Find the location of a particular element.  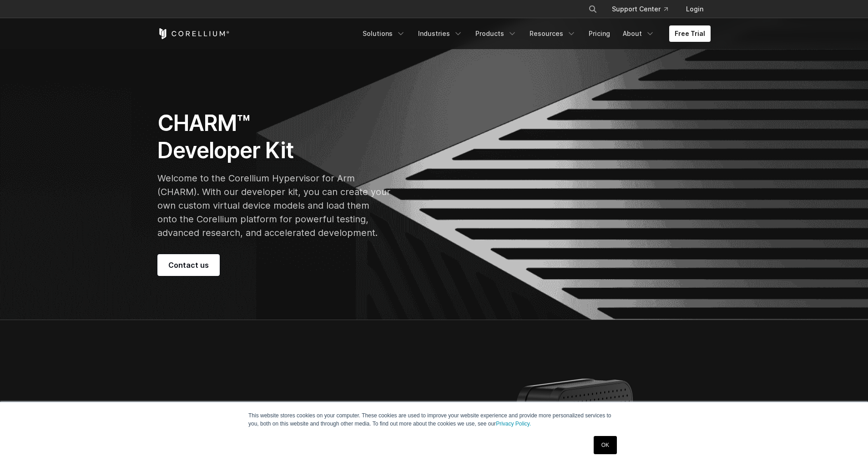

a: Free Trial is located at coordinates (690, 34).